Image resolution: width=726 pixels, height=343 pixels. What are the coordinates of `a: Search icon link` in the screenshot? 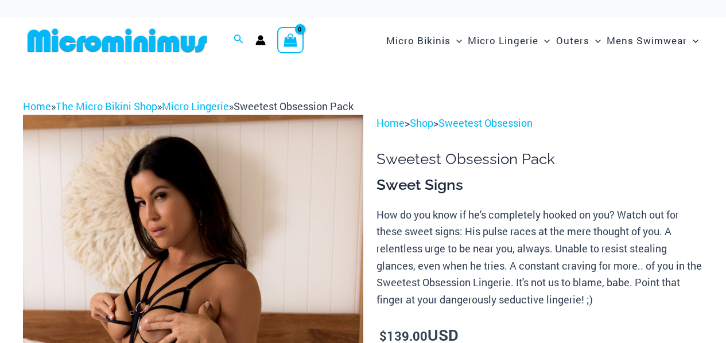 It's located at (239, 40).